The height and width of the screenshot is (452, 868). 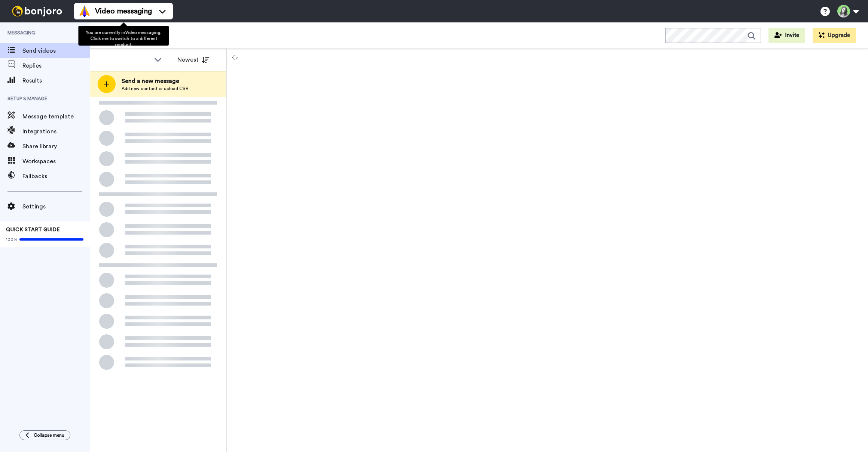 What do you see at coordinates (56, 131) in the screenshot?
I see `span: Integrations` at bounding box center [56, 131].